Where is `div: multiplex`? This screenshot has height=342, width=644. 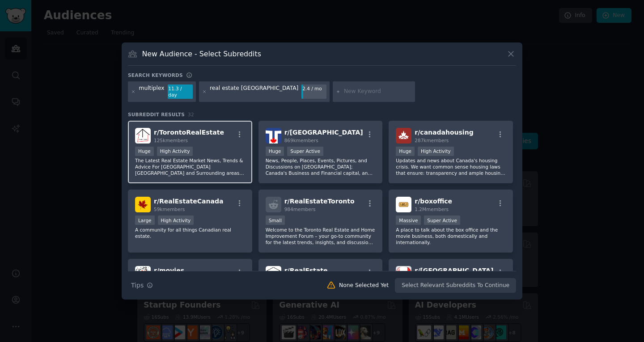
div: multiplex is located at coordinates (152, 91).